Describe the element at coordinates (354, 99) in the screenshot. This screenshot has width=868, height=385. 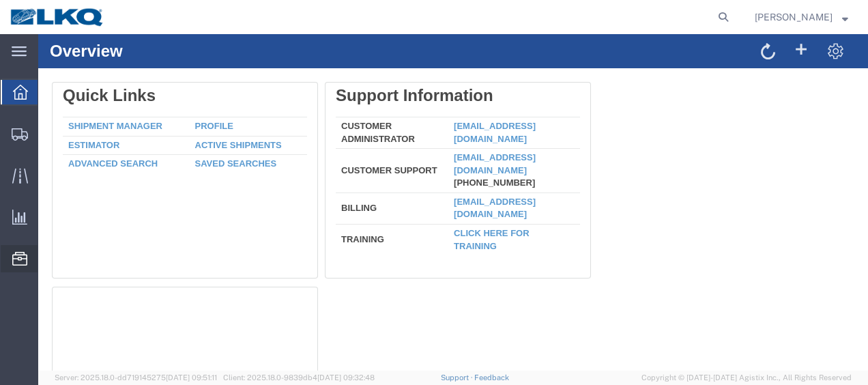
I see `td: Customer Administrator` at that location.